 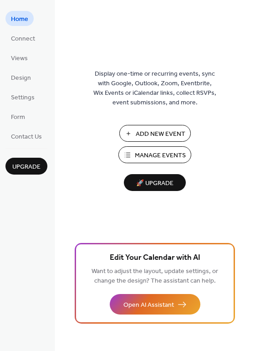 What do you see at coordinates (23, 97) in the screenshot?
I see `a: Settings` at bounding box center [23, 97].